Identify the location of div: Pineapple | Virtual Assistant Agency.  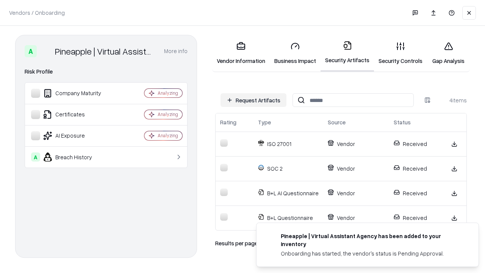
(105, 51).